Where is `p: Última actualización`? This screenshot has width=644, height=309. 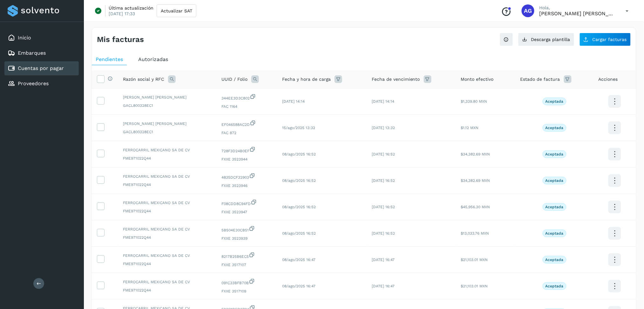
p: Última actualización is located at coordinates (131, 8).